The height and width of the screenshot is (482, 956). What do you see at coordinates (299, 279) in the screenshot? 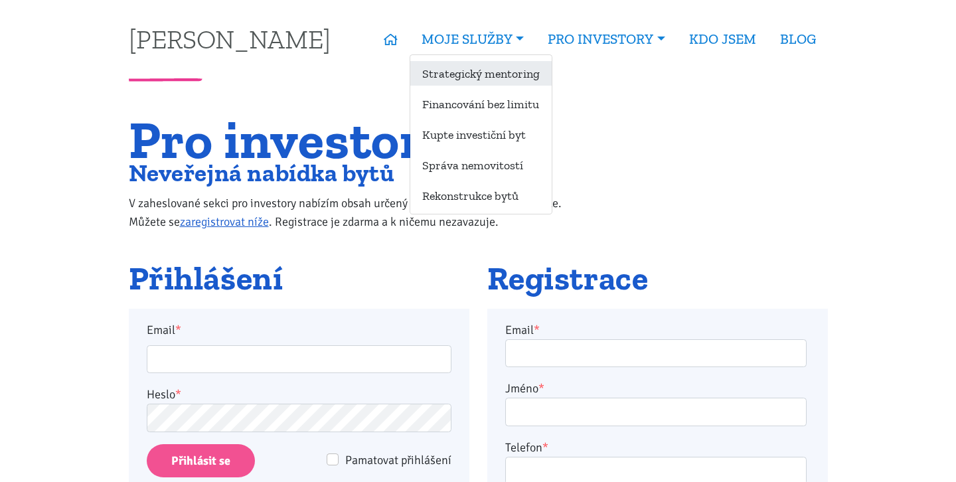
I see `h2: Přihlášení` at bounding box center [299, 279].